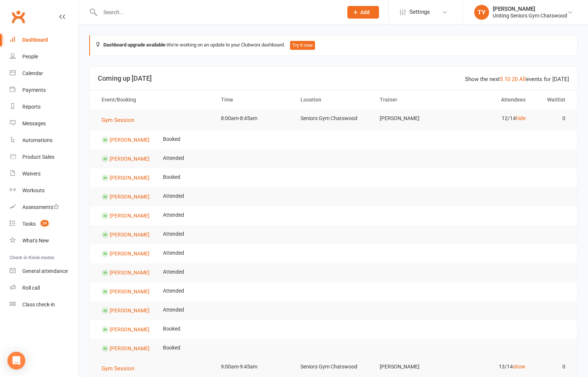  Describe the element at coordinates (530, 16) in the screenshot. I see `div: Uniting Seniors Gym Chatswood` at that location.